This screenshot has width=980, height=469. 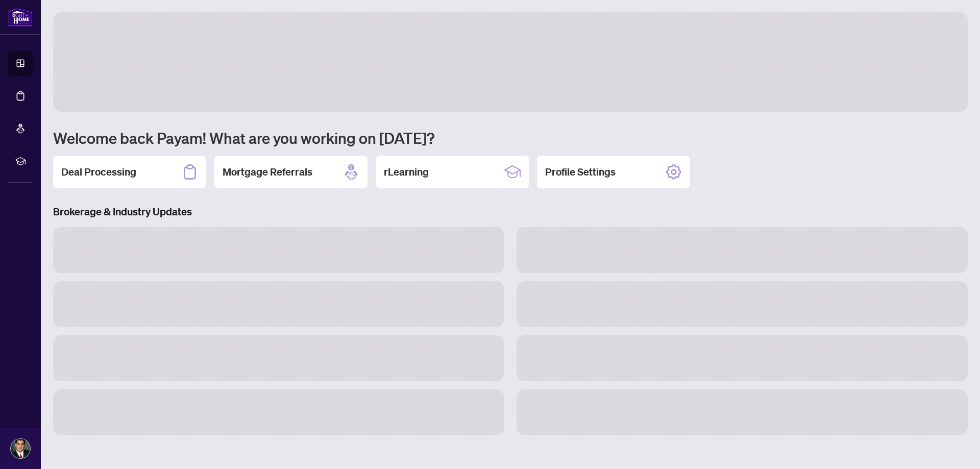 What do you see at coordinates (99, 172) in the screenshot?
I see `h2: Deal Processing` at bounding box center [99, 172].